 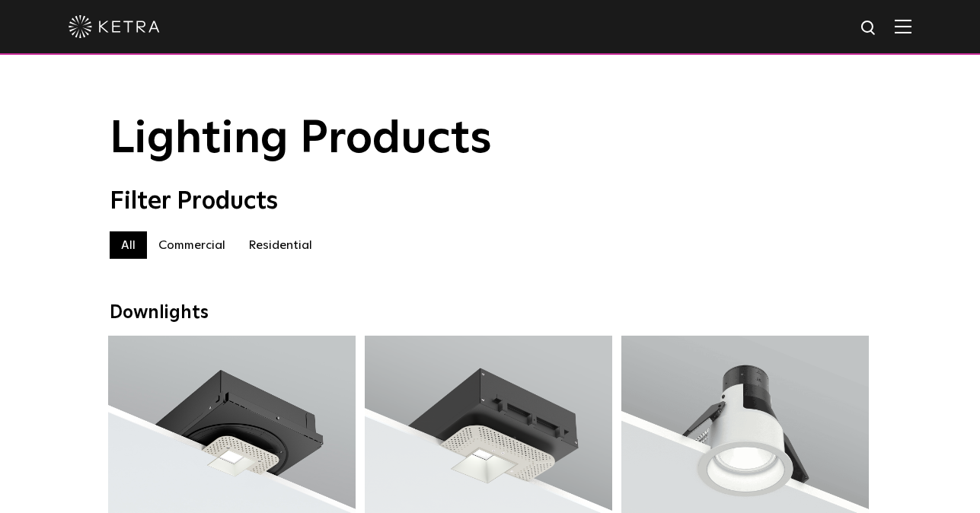 I want to click on div: Filter Products, so click(x=491, y=202).